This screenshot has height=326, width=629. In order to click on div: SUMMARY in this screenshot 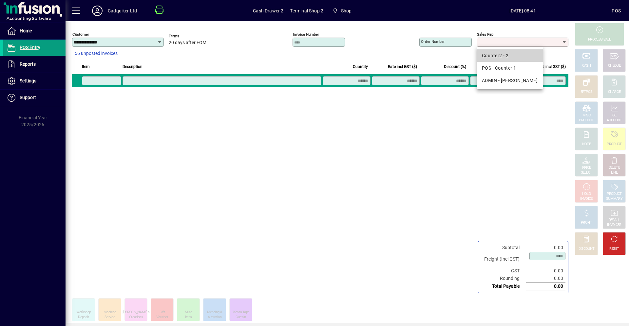, I will do `click(614, 199)`.